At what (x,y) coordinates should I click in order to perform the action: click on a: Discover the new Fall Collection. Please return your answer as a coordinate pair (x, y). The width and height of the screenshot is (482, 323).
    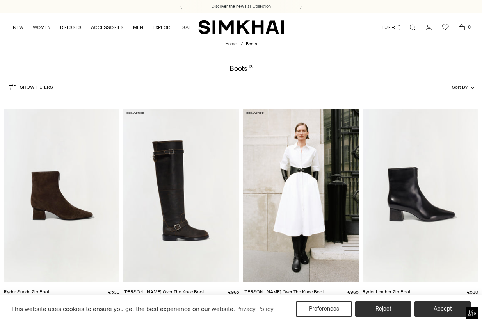
    Looking at the image, I should click on (241, 7).